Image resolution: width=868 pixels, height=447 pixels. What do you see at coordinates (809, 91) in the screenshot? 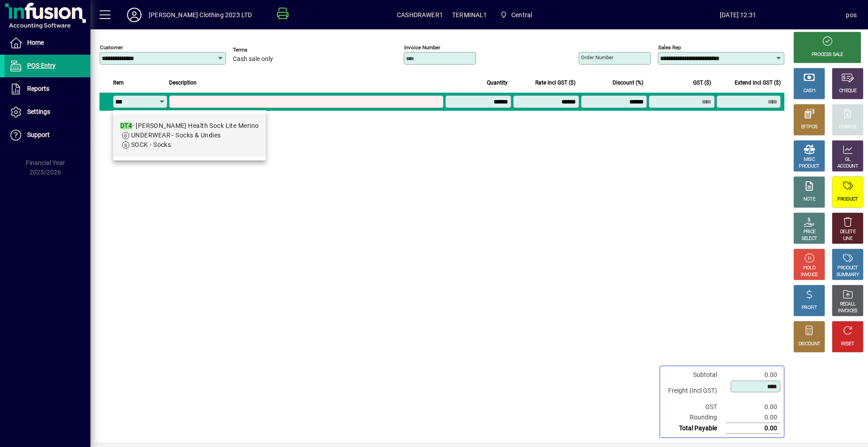
I see `div: CASH` at bounding box center [809, 91].